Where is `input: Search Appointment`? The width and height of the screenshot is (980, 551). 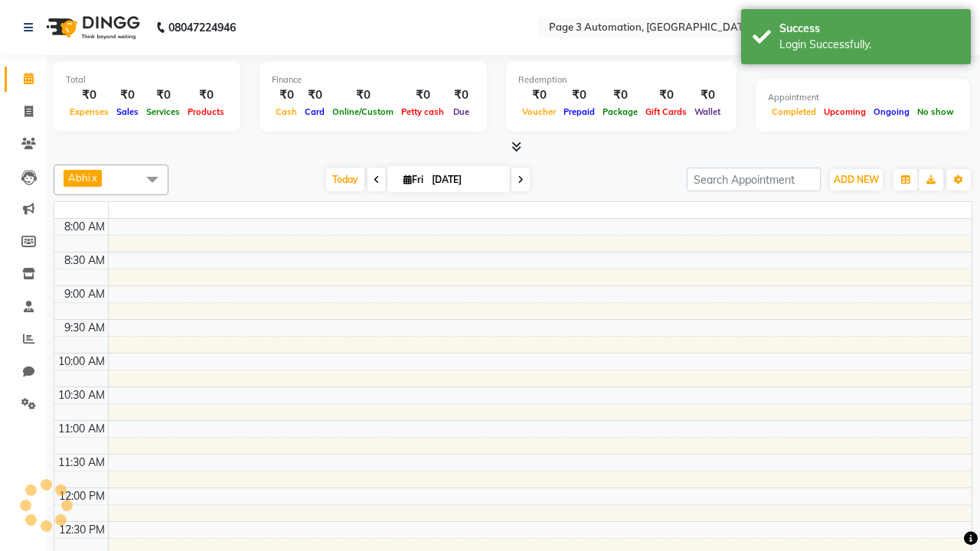
input: Search Appointment is located at coordinates (753, 179).